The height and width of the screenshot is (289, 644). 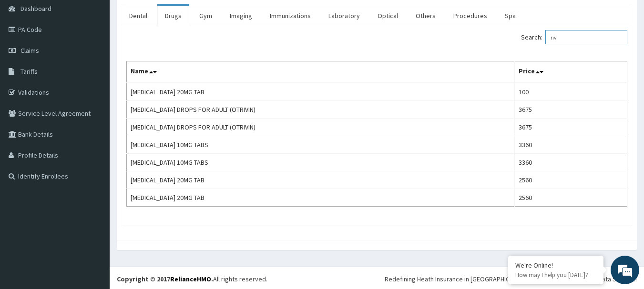 What do you see at coordinates (387, 16) in the screenshot?
I see `a: Optical` at bounding box center [387, 16].